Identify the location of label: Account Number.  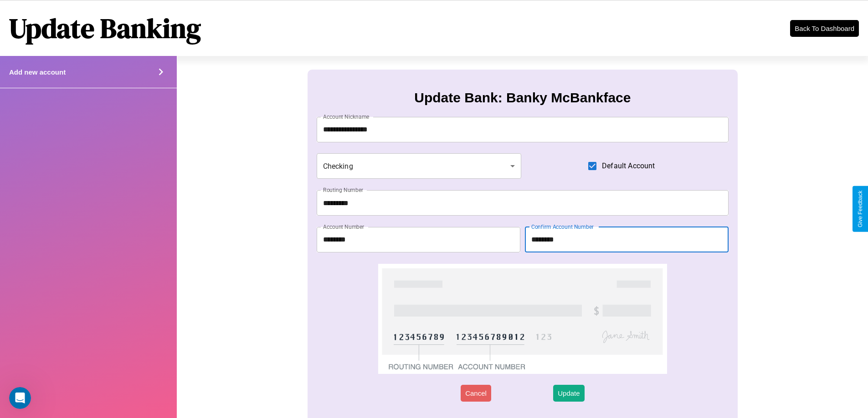
(344, 227).